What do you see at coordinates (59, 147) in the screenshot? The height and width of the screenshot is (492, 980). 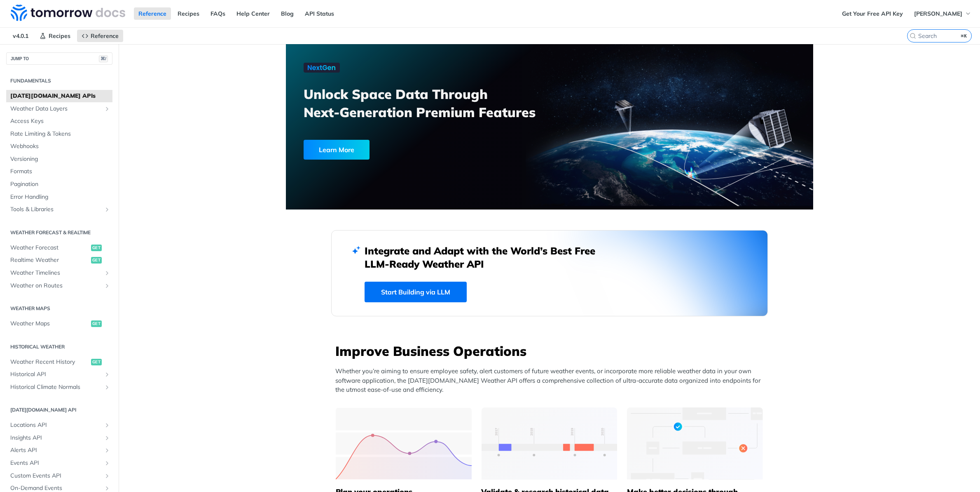 I see `a: Webhooks` at bounding box center [59, 147].